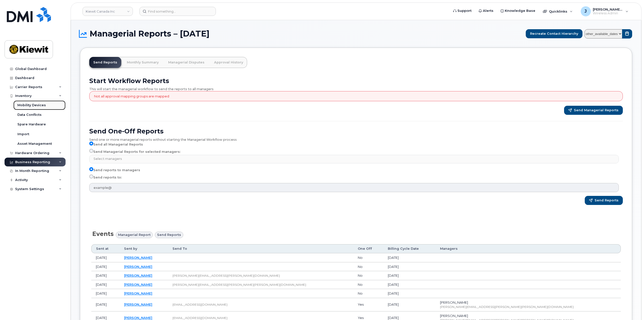 This screenshot has width=644, height=320. I want to click on span: Send reports, so click(169, 235).